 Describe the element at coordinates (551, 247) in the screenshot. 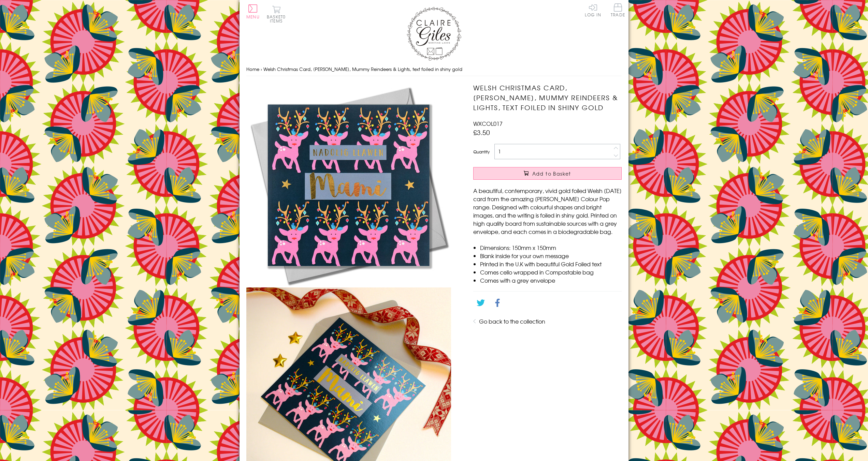

I see `li: Dimensions: 150mm x 150mm` at that location.